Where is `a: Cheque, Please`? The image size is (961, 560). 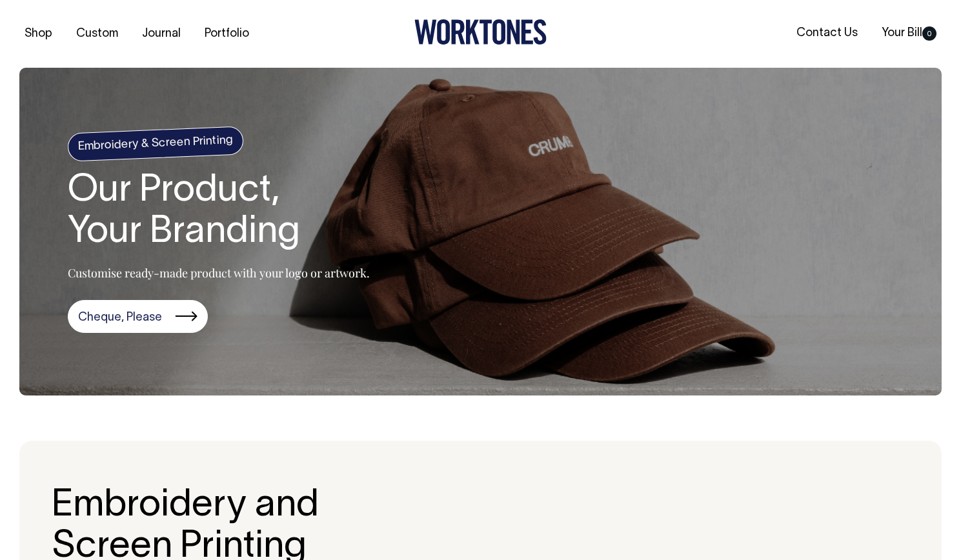 a: Cheque, Please is located at coordinates (137, 317).